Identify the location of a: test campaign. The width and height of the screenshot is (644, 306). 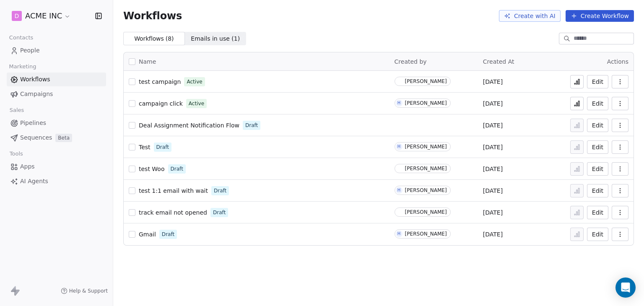
(160, 81).